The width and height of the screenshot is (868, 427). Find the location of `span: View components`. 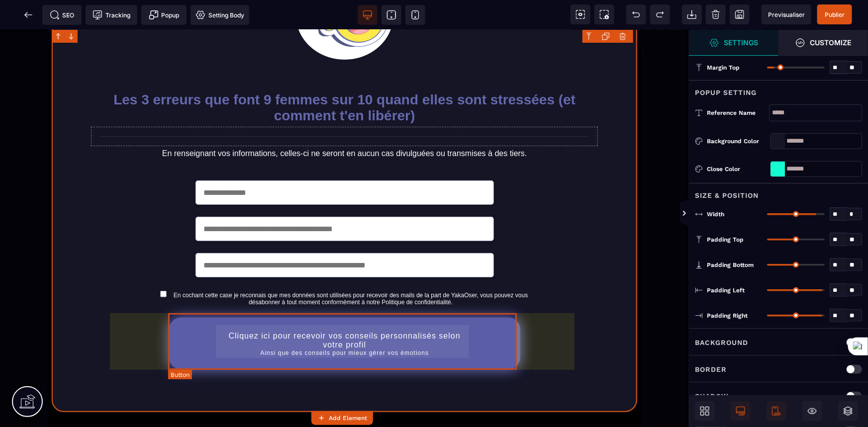

span: View components is located at coordinates (581, 14).